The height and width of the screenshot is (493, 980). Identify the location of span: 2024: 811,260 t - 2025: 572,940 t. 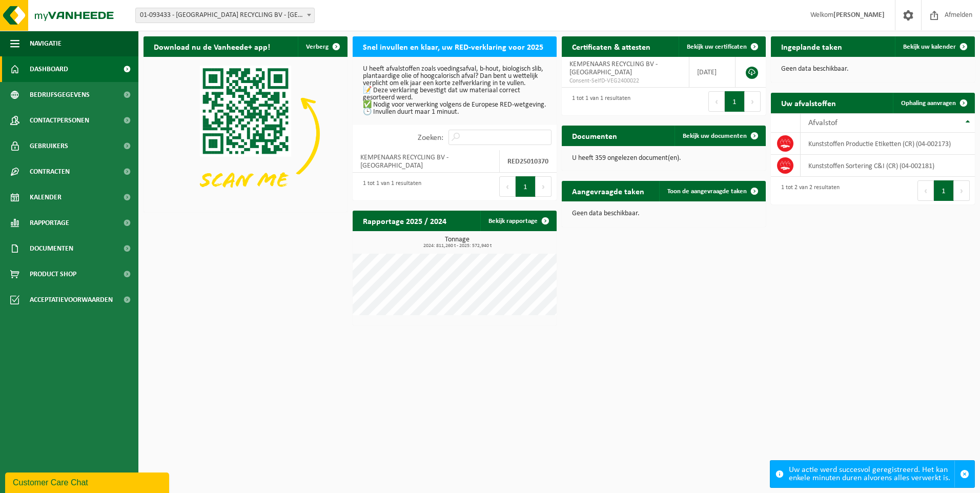
(457, 246).